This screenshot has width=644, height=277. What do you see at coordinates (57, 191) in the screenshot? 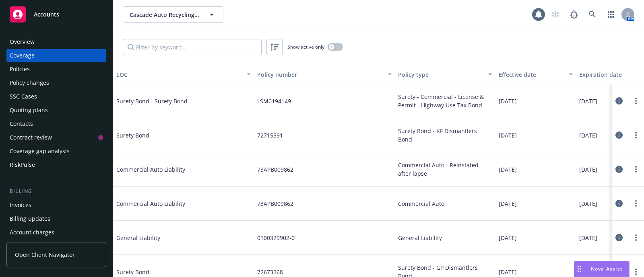
I see `div: Billing` at bounding box center [57, 191].